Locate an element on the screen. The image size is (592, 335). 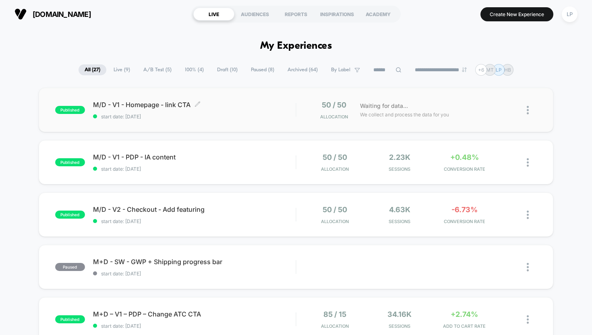
div: + 6 is located at coordinates (481, 70).